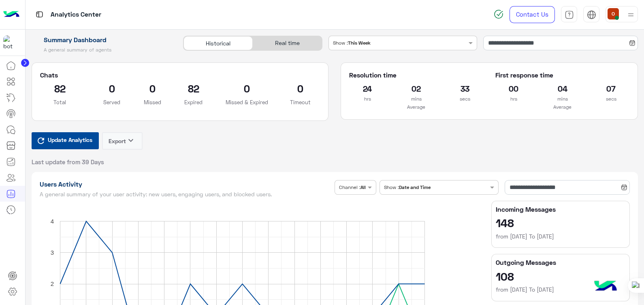 This screenshot has height=305, width=644. What do you see at coordinates (514, 88) in the screenshot?
I see `h2: 00` at bounding box center [514, 88].